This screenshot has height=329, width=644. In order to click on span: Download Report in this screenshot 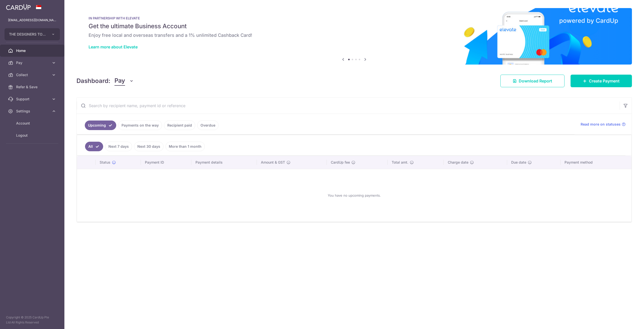, I will do `click(535, 81)`.